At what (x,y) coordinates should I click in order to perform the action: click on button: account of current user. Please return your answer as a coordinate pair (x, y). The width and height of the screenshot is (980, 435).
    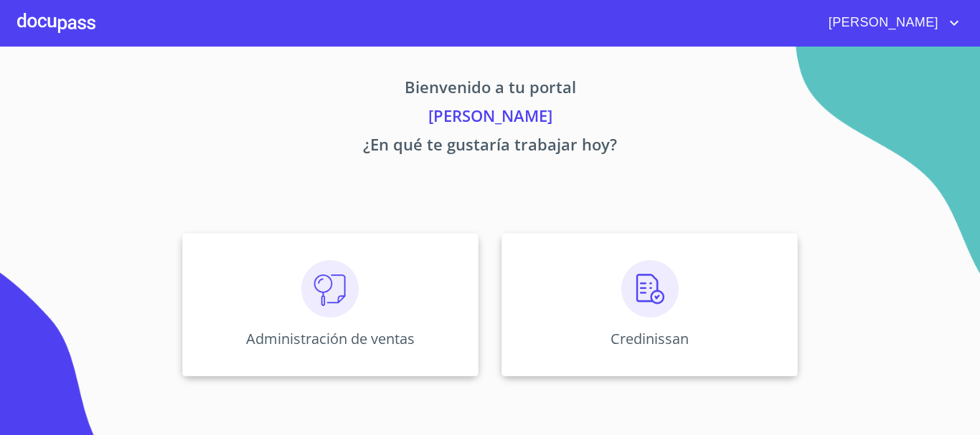
    Looking at the image, I should click on (890, 23).